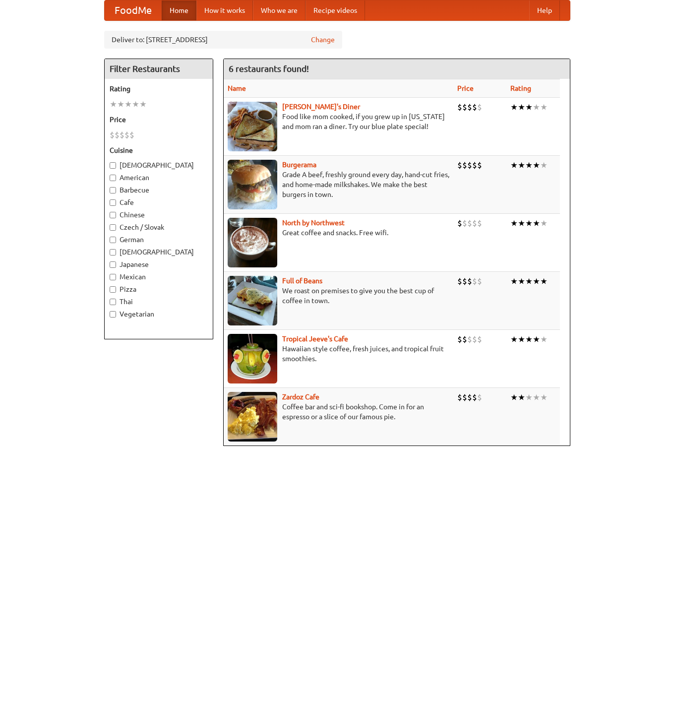 Image resolution: width=674 pixels, height=702 pixels. What do you see at coordinates (279, 10) in the screenshot?
I see `a: Who we are` at bounding box center [279, 10].